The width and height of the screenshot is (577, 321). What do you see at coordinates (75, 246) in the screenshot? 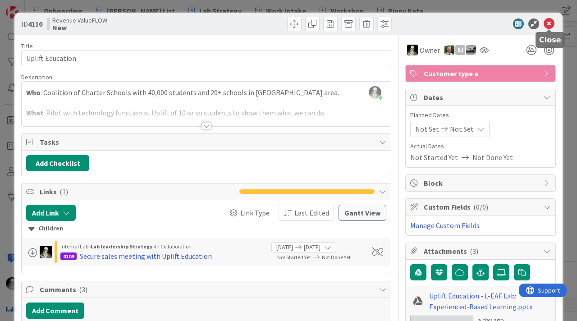
I see `span: Internal Lab ›` at bounding box center [75, 246].